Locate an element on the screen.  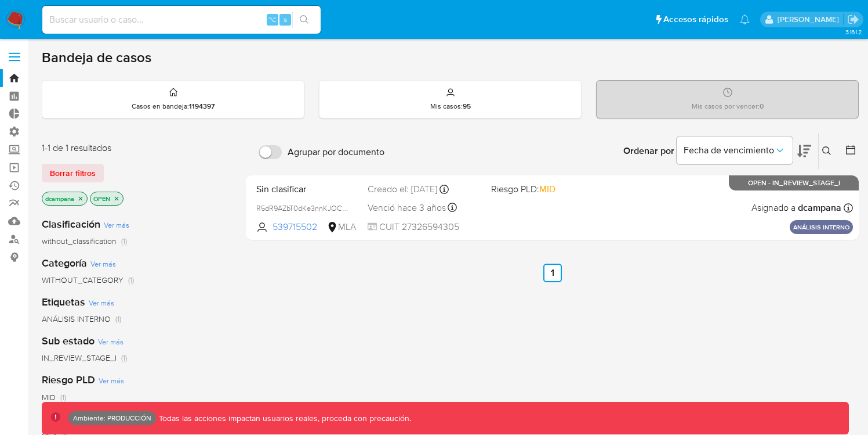
a: Notificaciones is located at coordinates (745, 19).